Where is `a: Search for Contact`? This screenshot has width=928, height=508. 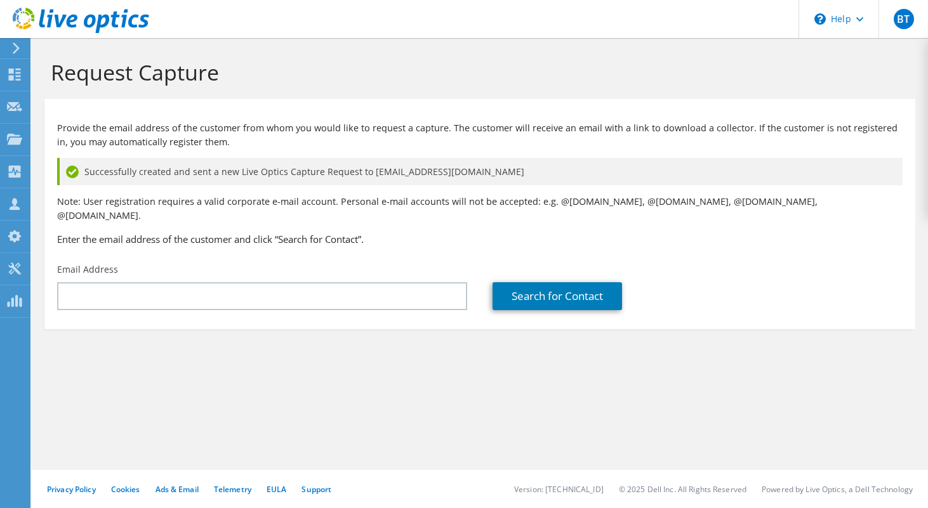 a: Search for Contact is located at coordinates (557, 296).